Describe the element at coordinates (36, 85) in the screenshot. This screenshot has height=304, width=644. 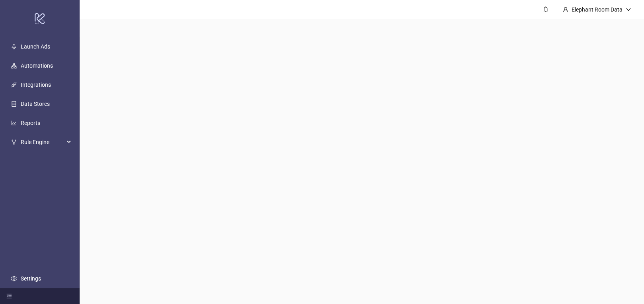
I see `a: Integrations` at that location.